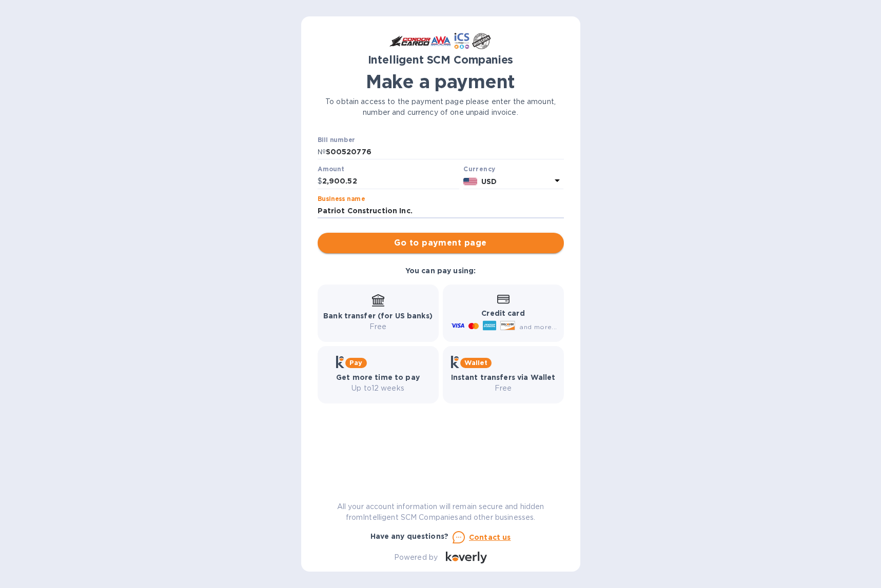 Image resolution: width=881 pixels, height=588 pixels. What do you see at coordinates (503, 313) in the screenshot?
I see `b: Credit card` at bounding box center [503, 313].